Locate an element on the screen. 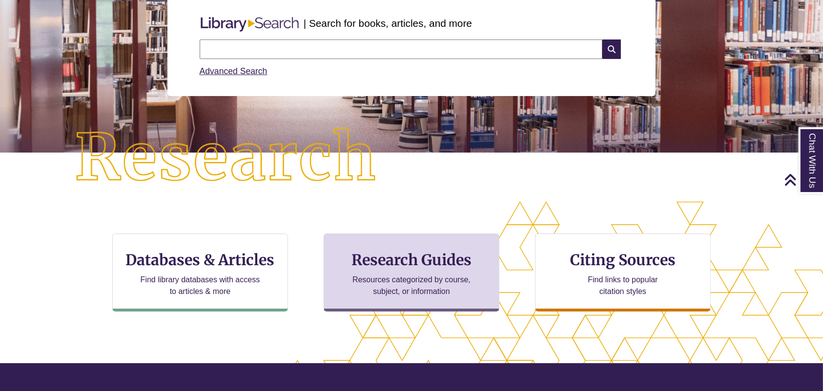  p: Find links to popular citation styles is located at coordinates (623, 286).